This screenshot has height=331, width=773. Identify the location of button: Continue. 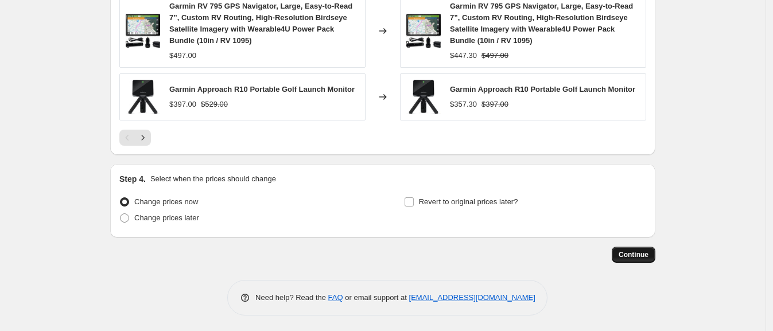
(634, 255).